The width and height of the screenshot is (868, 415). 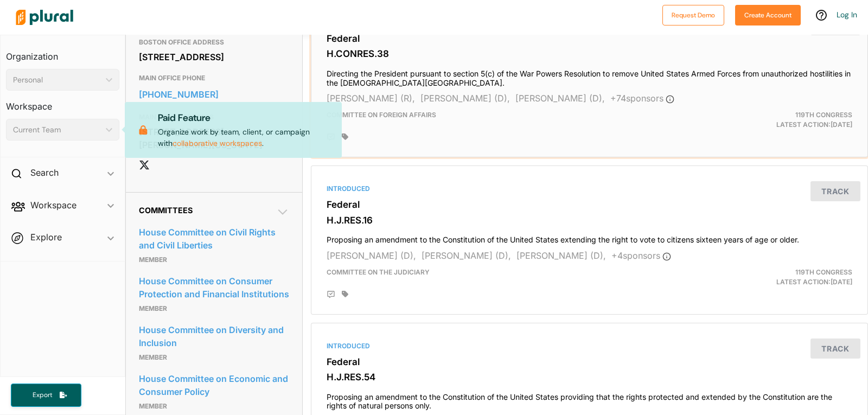 I want to click on h4: Proposing an amendment to the Constitution of the United States providing that the rights protect..., so click(x=589, y=399).